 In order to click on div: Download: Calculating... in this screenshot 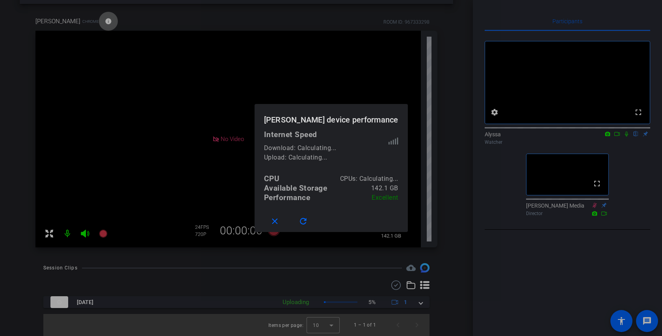, I will do `click(326, 148)`.